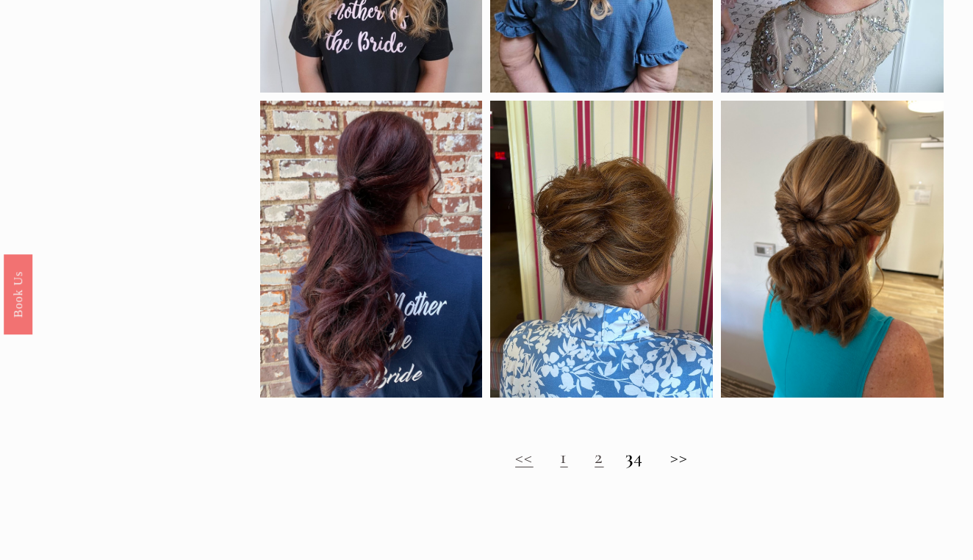  What do you see at coordinates (18, 294) in the screenshot?
I see `a: Book Us` at bounding box center [18, 294].